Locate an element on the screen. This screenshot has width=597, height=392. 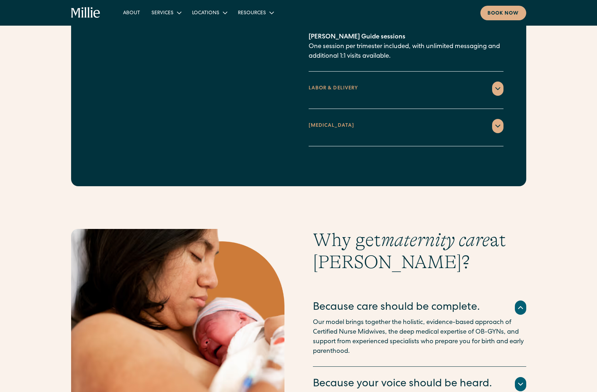
div: Book now is located at coordinates (503, 14).